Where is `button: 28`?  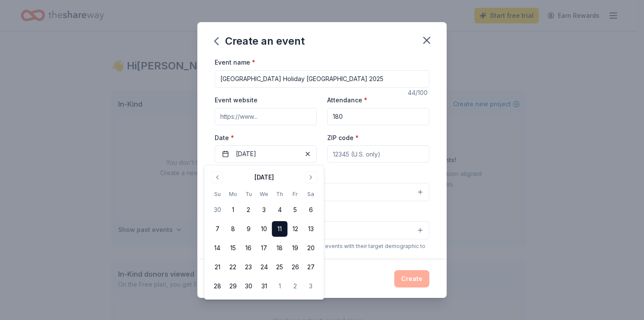
button: 28 is located at coordinates (217, 286).